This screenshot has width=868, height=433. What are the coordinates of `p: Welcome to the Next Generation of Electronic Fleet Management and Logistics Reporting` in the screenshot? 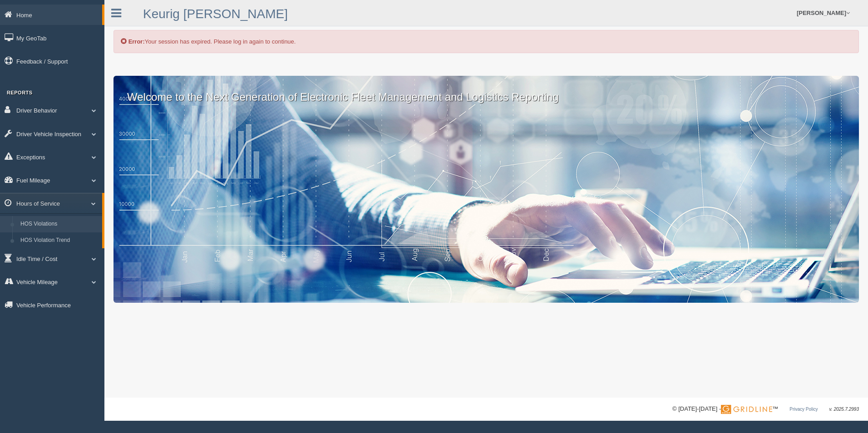 It's located at (486, 90).